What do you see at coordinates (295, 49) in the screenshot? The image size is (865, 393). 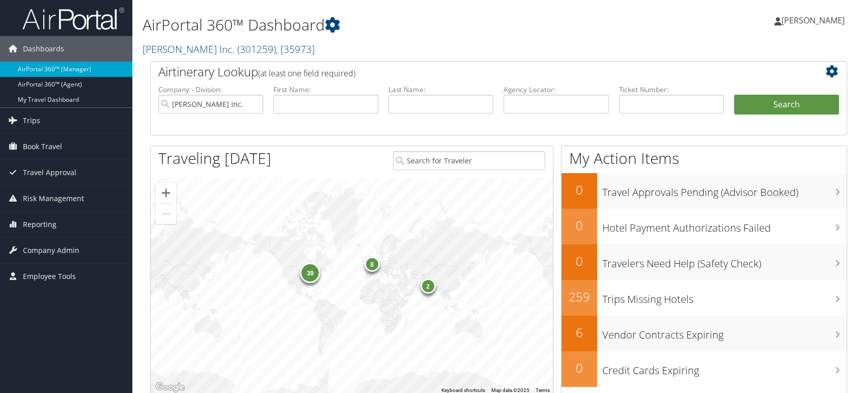 I see `span: , [ 35973 ]` at bounding box center [295, 49].